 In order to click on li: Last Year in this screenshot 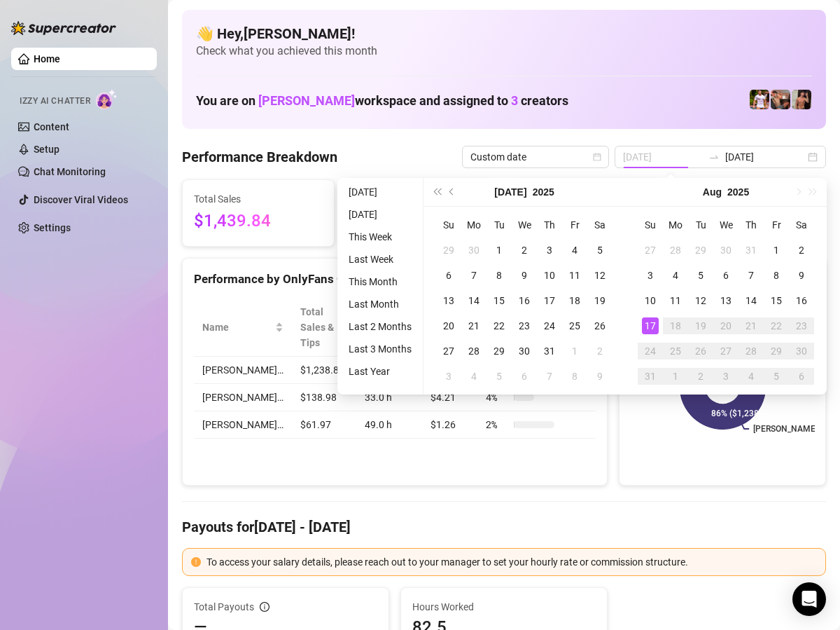, I will do `click(381, 371)`.